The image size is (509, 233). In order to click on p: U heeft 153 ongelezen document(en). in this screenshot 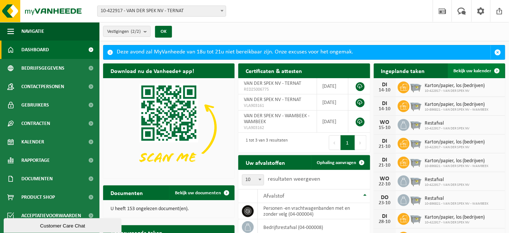, I will do `click(169, 209)`.